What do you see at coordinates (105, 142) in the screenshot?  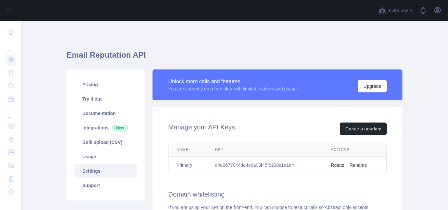 I see `a: Bulk upload (CSV)` at bounding box center [105, 142].